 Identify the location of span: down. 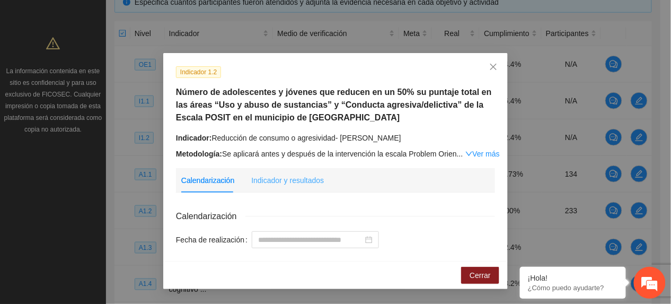
(469, 154).